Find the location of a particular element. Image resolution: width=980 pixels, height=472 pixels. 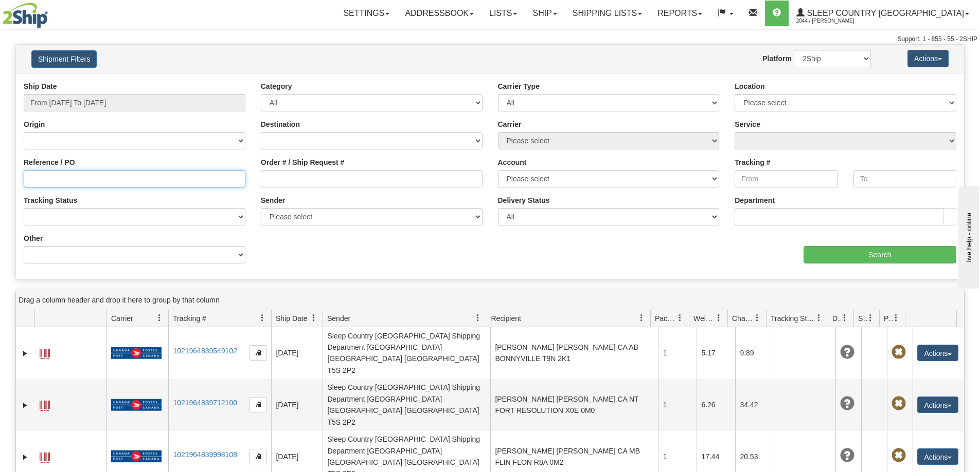

label: Carrier Type is located at coordinates (518, 86).